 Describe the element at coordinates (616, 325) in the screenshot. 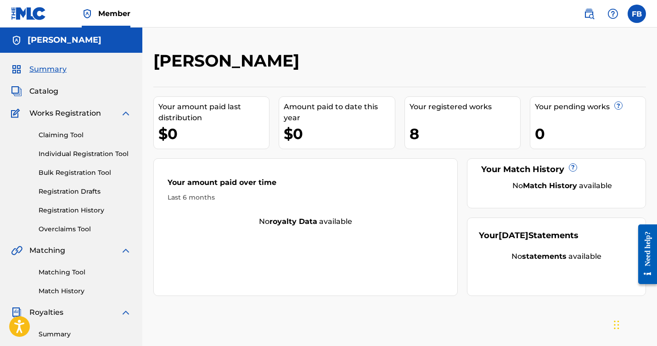

I see `div: Drag` at that location.